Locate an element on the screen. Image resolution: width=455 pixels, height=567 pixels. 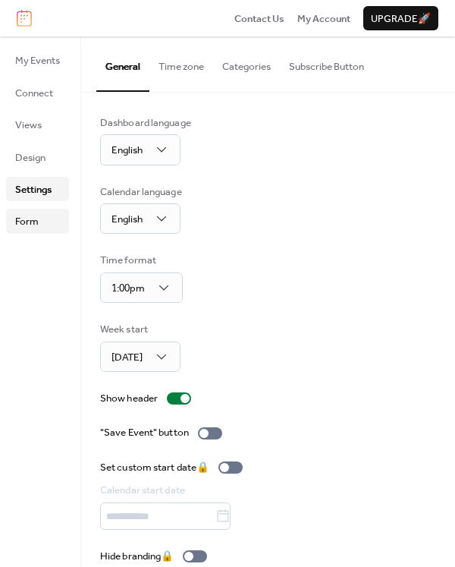
span: My Events is located at coordinates (37, 61).